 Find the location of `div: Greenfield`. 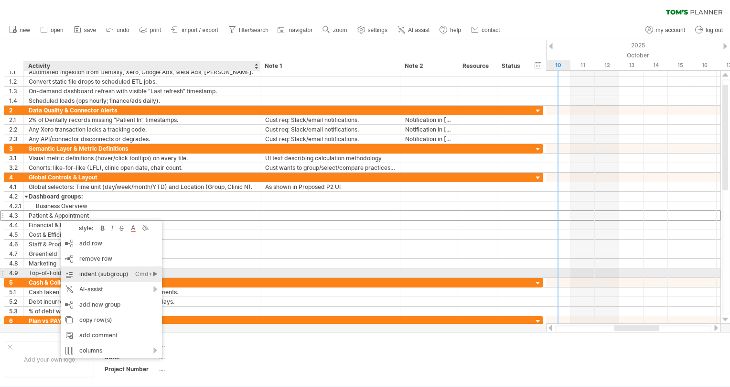

div: Greenfield is located at coordinates (142, 253).